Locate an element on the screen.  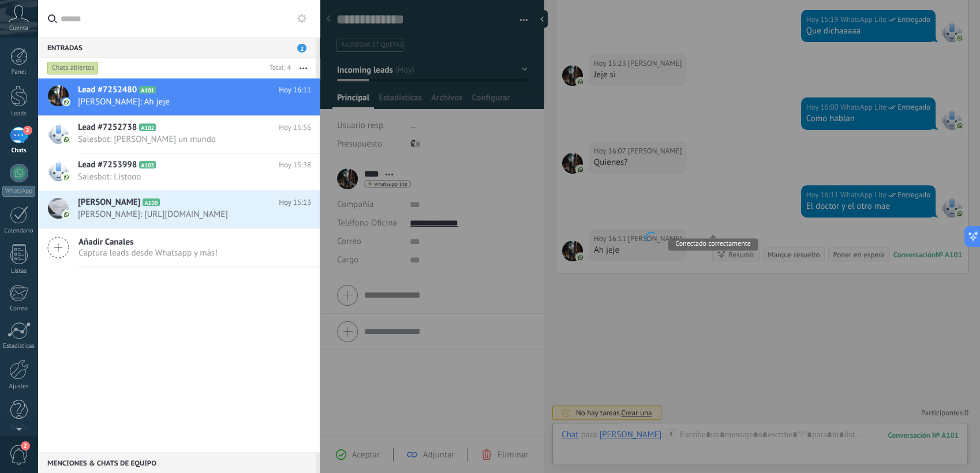
span: Lead #7252480 is located at coordinates (108, 90).